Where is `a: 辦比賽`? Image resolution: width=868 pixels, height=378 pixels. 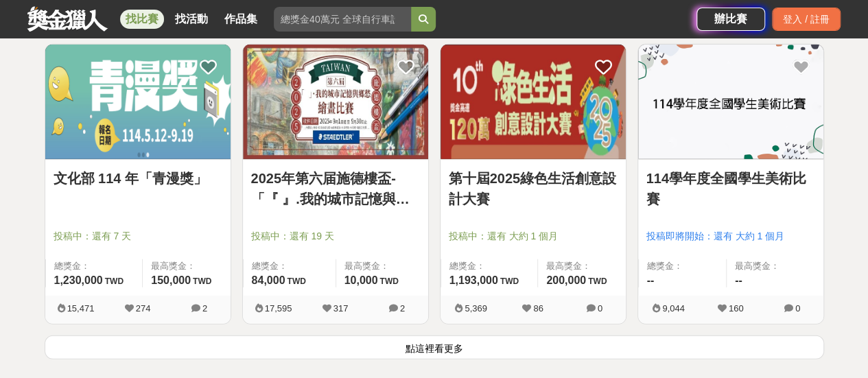
a: 辦比賽 is located at coordinates (731, 19).